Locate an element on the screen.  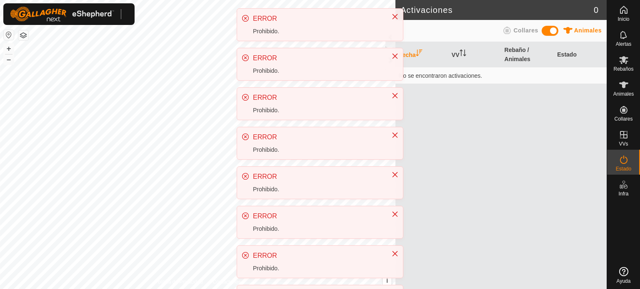
font: Rebaños is located at coordinates (623, 69).